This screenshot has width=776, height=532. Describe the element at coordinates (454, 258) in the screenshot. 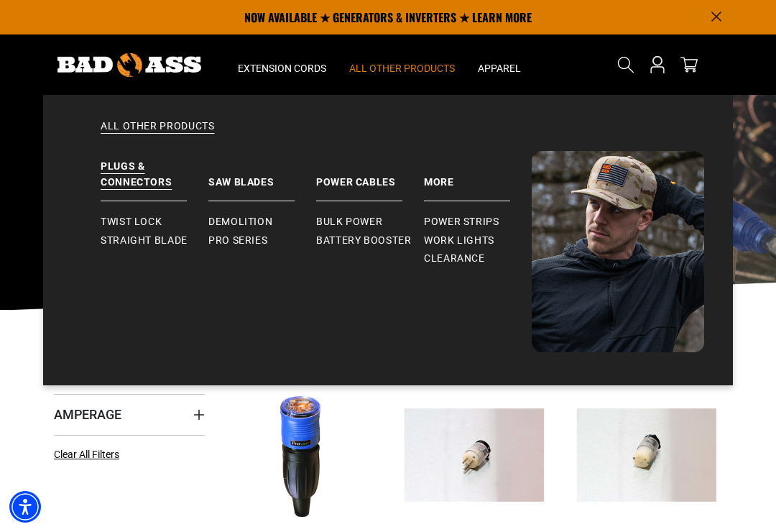

I see `span: Clearance` at that location.